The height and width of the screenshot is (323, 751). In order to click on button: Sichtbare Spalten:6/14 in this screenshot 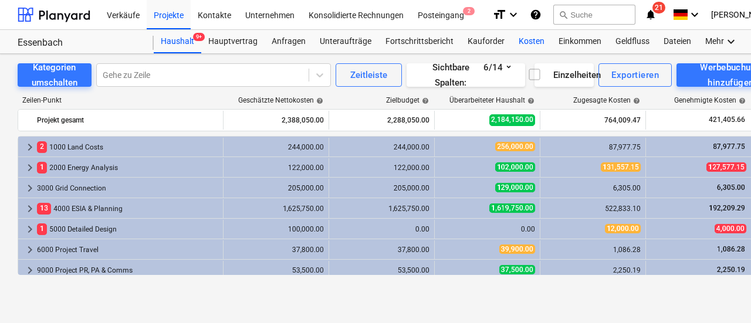, I will do `click(466, 75)`.